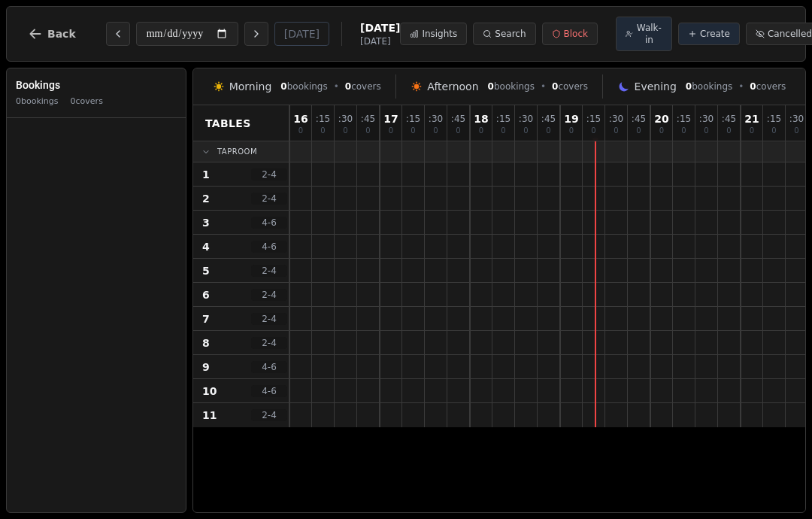  I want to click on h3: Bookings, so click(96, 85).